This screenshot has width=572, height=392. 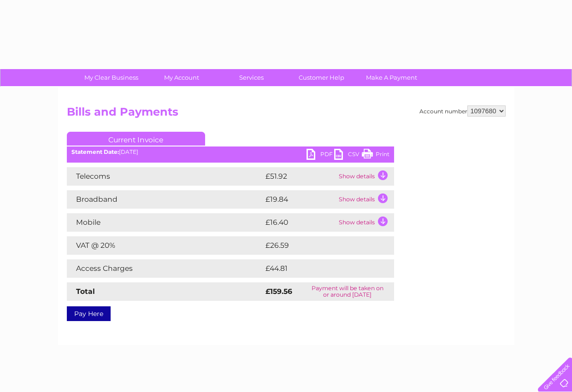 I want to click on a: Make A Payment, so click(x=391, y=78).